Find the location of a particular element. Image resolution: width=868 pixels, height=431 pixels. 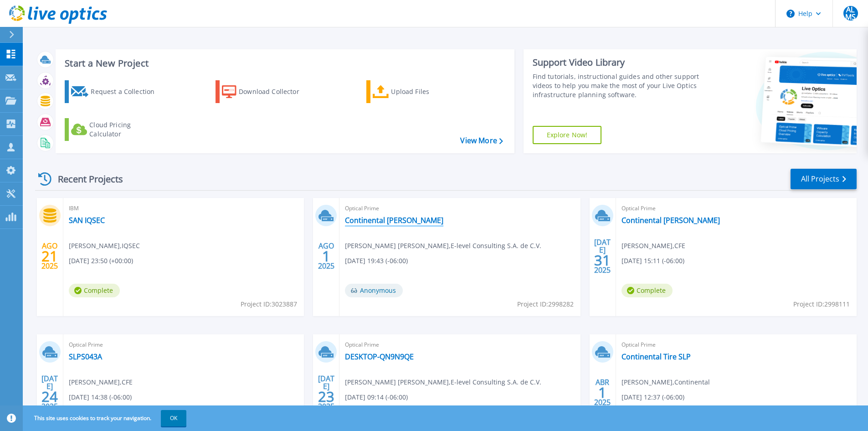

span: 31 is located at coordinates (602, 260).